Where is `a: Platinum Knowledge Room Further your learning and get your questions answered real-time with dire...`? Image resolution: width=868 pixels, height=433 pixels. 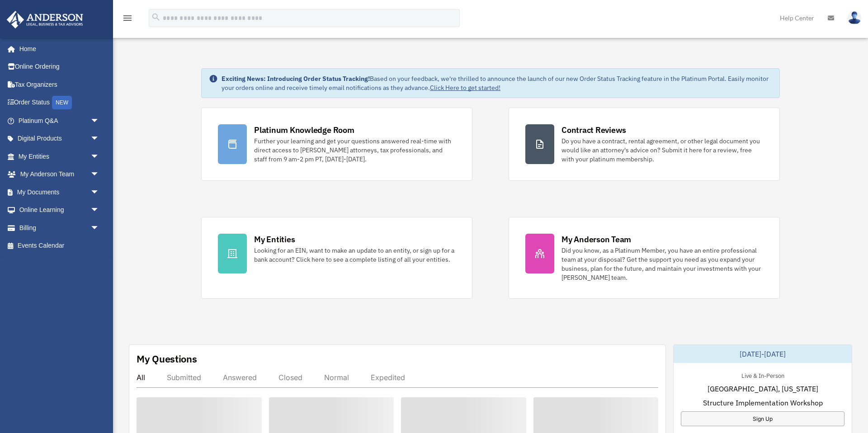
a: Platinum Knowledge Room Further your learning and get your questions answered real-time with dire... is located at coordinates (337, 144).